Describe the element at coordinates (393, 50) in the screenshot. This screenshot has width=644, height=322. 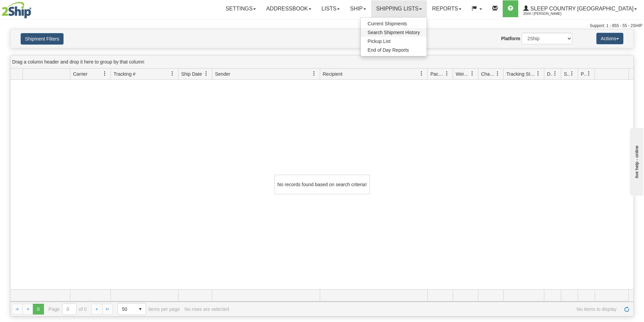
I see `a: End of Day Reports` at that location.